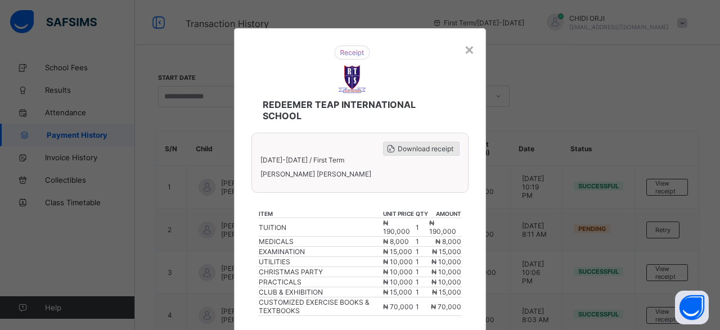 The height and width of the screenshot is (330, 720). I want to click on div: CHRISTMAS PARTY, so click(320, 272).